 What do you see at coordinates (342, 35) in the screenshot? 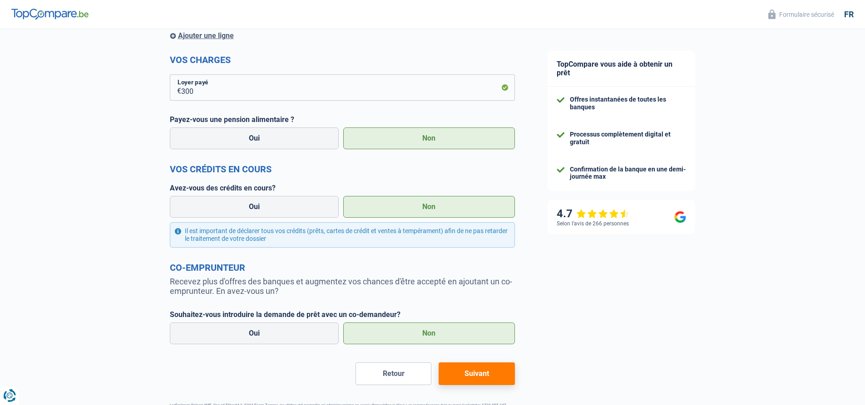
I see `div: Ajouter une ligne` at bounding box center [342, 35].